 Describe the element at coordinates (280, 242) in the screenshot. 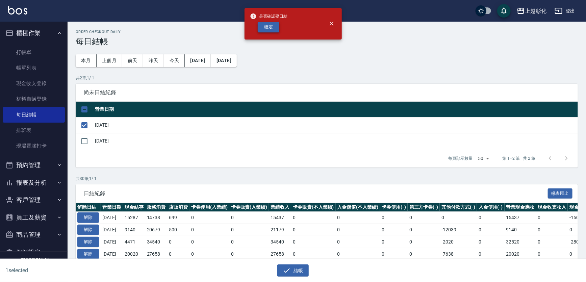

I see `td: 34540` at that location.